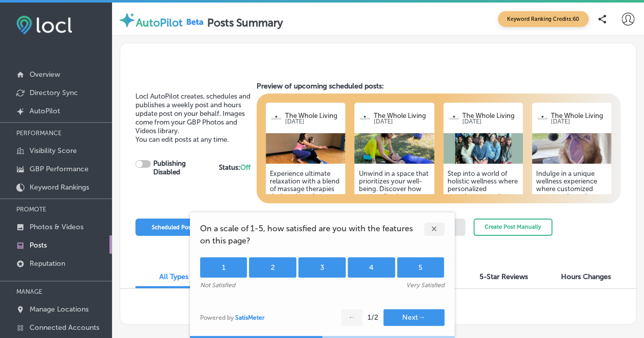 The image size is (644, 338). Describe the element at coordinates (224, 267) in the screenshot. I see `div: 1` at that location.